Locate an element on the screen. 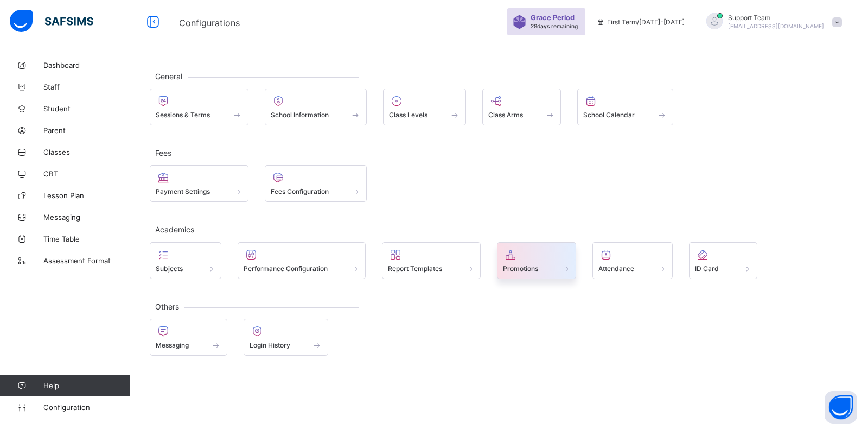  span: Lesson Plan is located at coordinates (87, 196).